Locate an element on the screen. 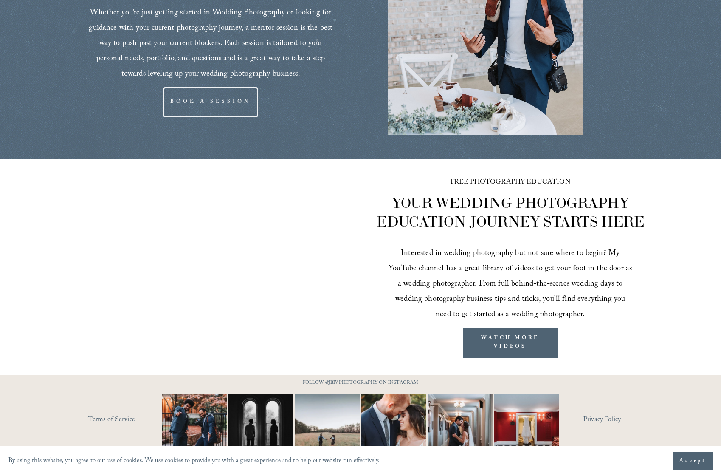 This screenshot has width=721, height=476. span: Interested in wedding photography but not sure where to begin? My YouTube channel has a great lib... is located at coordinates (511, 284).